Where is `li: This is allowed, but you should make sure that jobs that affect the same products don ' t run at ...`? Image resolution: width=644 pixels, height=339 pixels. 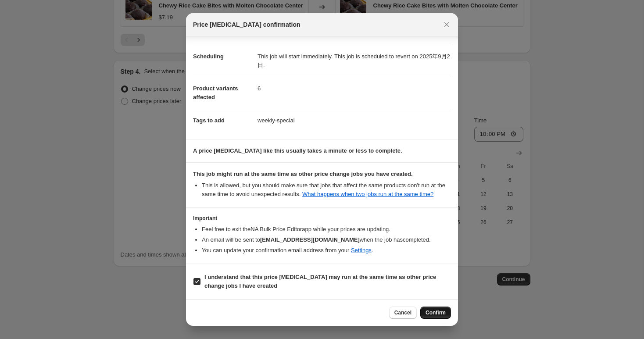 li: This is allowed, but you should make sure that jobs that affect the same products don ' t run at ... is located at coordinates (326, 190).